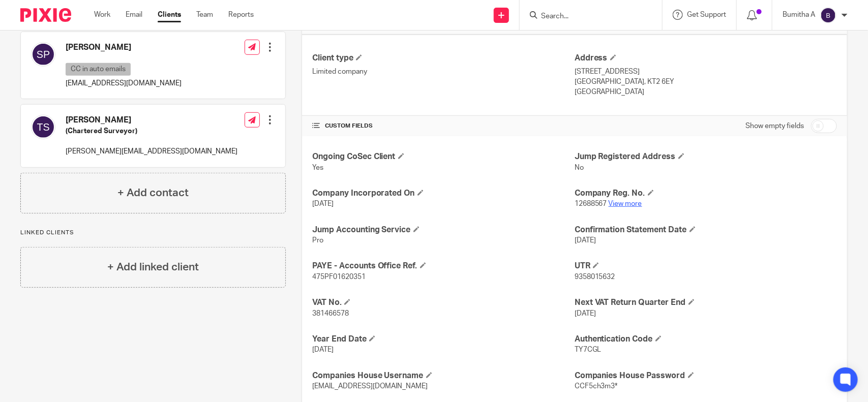 The height and width of the screenshot is (402, 868). What do you see at coordinates (774, 126) in the screenshot?
I see `label: Show empty fields` at bounding box center [774, 126].